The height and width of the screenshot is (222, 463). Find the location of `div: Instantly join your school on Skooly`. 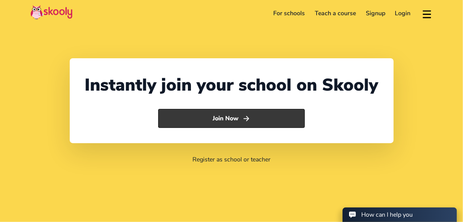

div: Instantly join your school on Skooly is located at coordinates (232, 85).